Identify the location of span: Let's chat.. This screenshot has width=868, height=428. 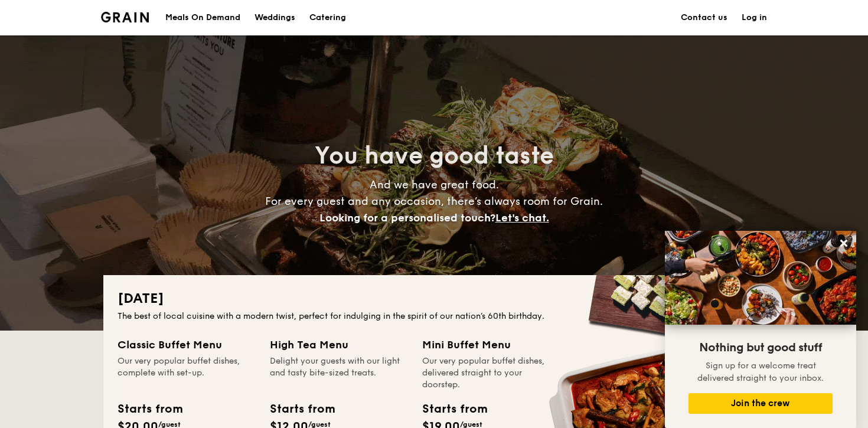
(521, 217).